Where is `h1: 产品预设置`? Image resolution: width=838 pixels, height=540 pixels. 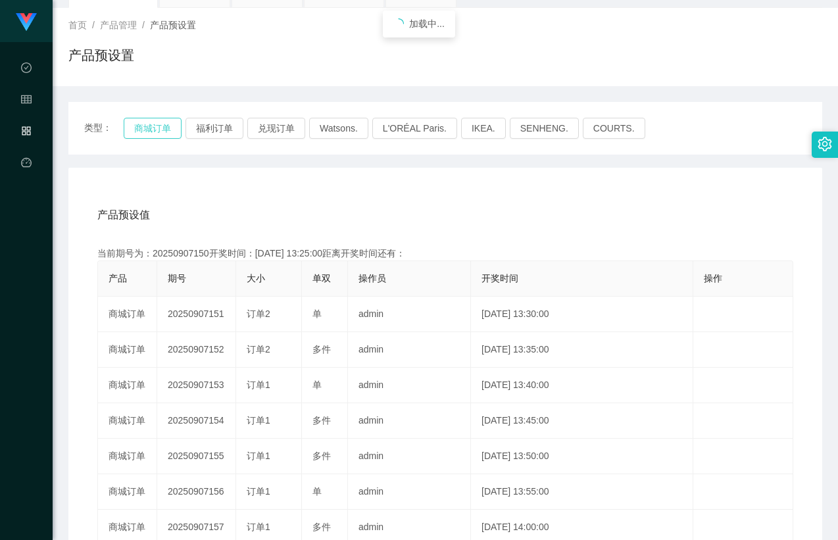 h1: 产品预设置 is located at coordinates (101, 55).